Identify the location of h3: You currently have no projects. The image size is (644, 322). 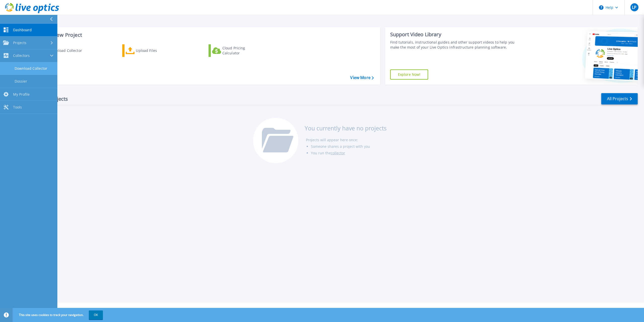
(346, 128).